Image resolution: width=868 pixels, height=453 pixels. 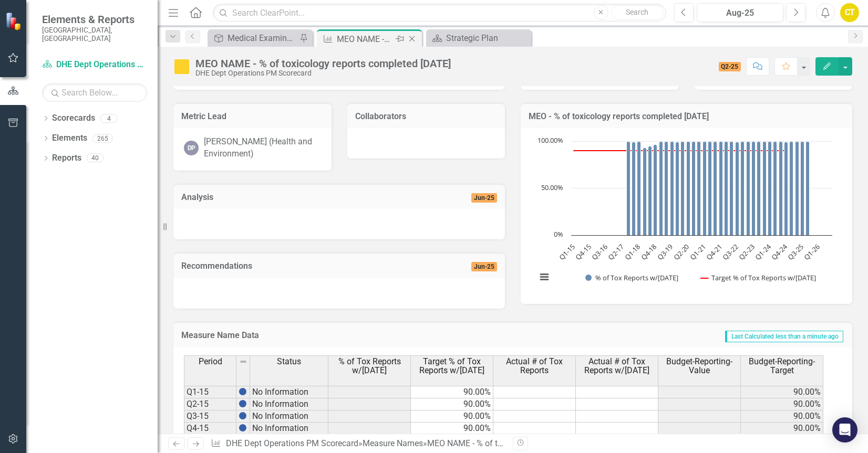 What do you see at coordinates (680, 151) in the screenshot?
I see `g: Target % of Tox Reports w/in 60 Days, series 2 of 2. Line with 48 data points.` at bounding box center [680, 151].